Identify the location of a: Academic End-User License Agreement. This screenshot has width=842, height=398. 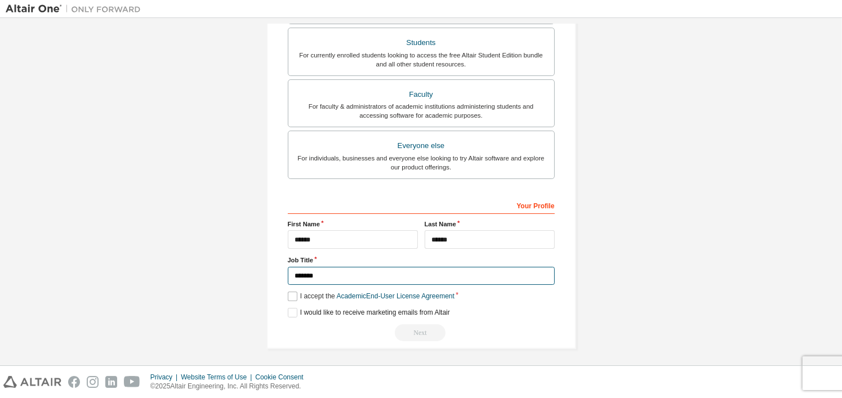
(395, 296).